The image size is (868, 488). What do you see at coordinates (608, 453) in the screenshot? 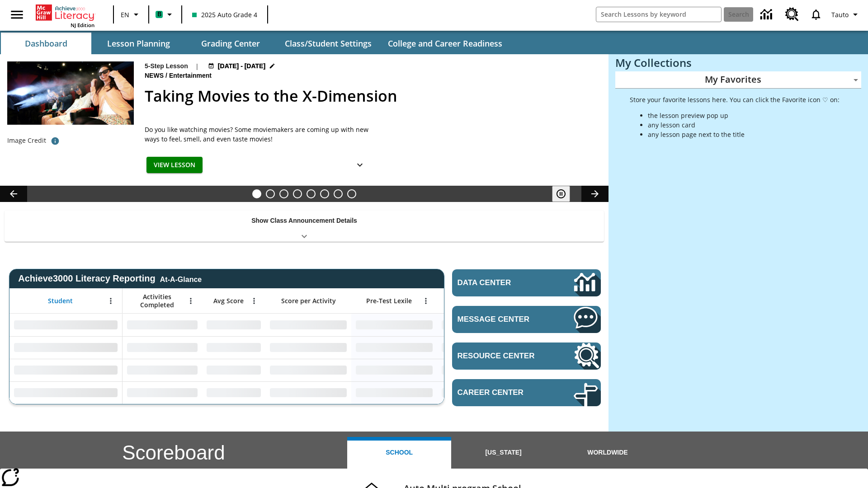
I see `button: Worldwide` at bounding box center [608, 453].